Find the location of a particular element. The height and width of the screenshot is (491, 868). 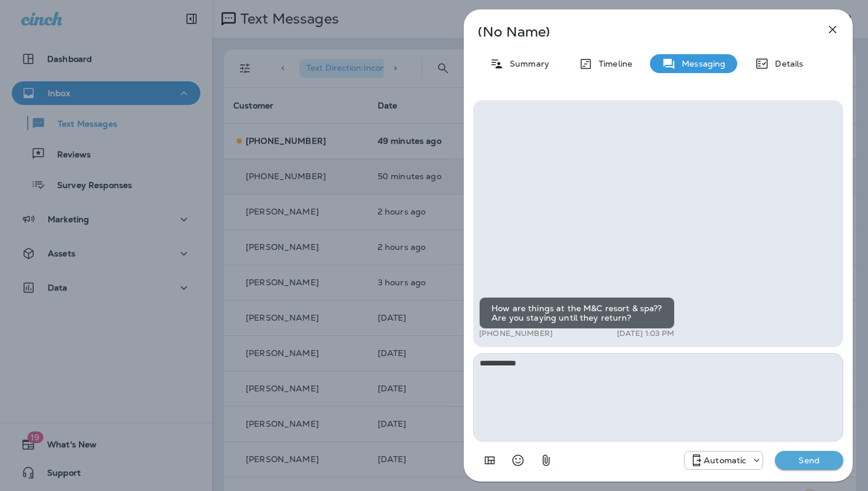

p: Send is located at coordinates (809, 461).